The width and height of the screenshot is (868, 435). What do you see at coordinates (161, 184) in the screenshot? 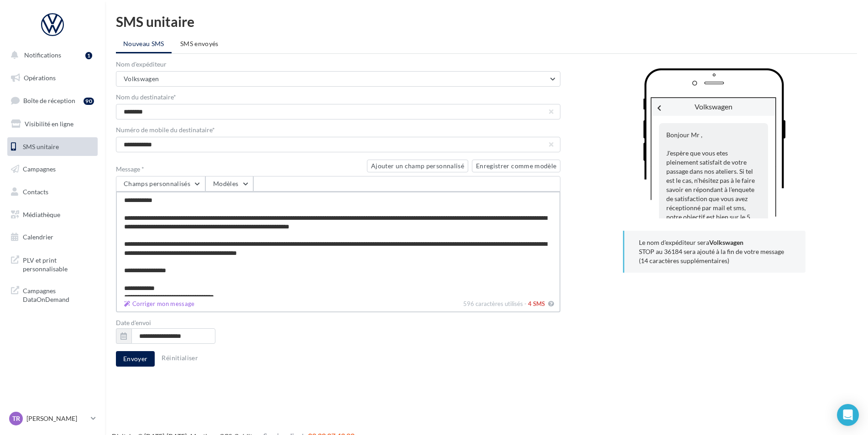
I see `button: Champs personnalisés` at bounding box center [161, 184].